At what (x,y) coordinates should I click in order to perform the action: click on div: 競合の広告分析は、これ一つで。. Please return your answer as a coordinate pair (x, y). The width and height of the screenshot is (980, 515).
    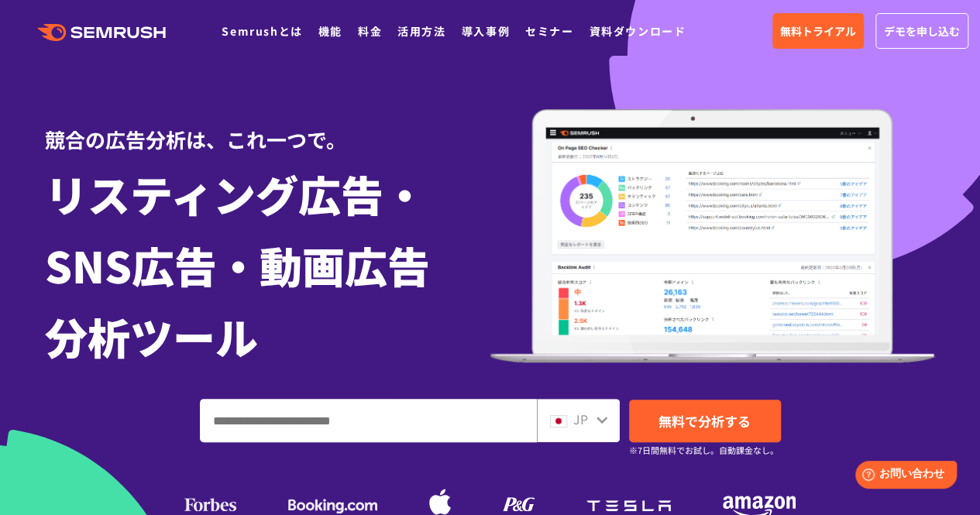
    Looking at the image, I should click on (267, 127).